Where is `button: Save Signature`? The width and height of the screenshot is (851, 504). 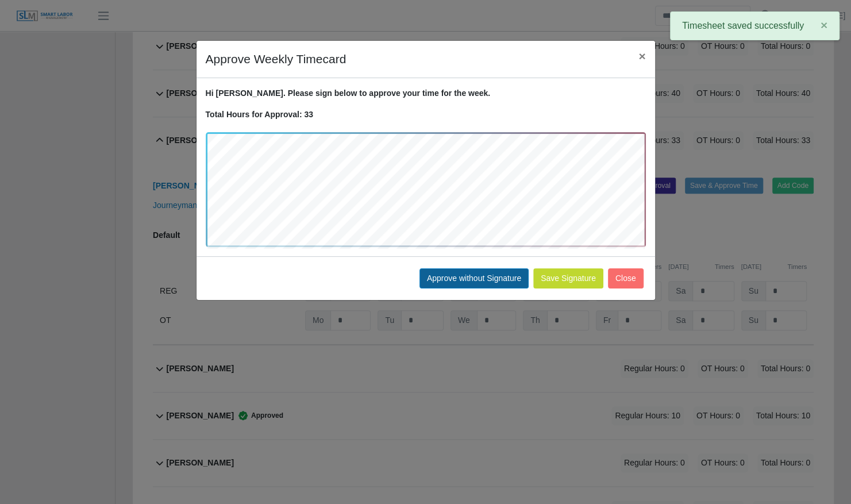
button: Save Signature is located at coordinates (568, 278).